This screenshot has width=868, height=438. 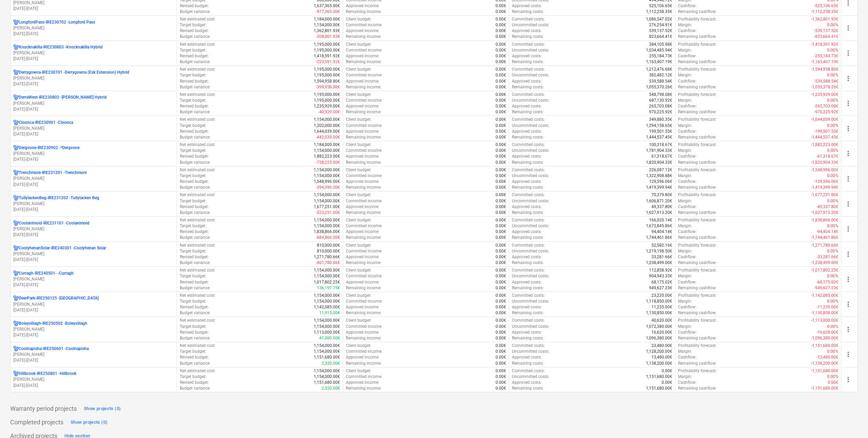 What do you see at coordinates (326, 19) in the screenshot?
I see `p: 1,184,000.00€` at bounding box center [326, 19].